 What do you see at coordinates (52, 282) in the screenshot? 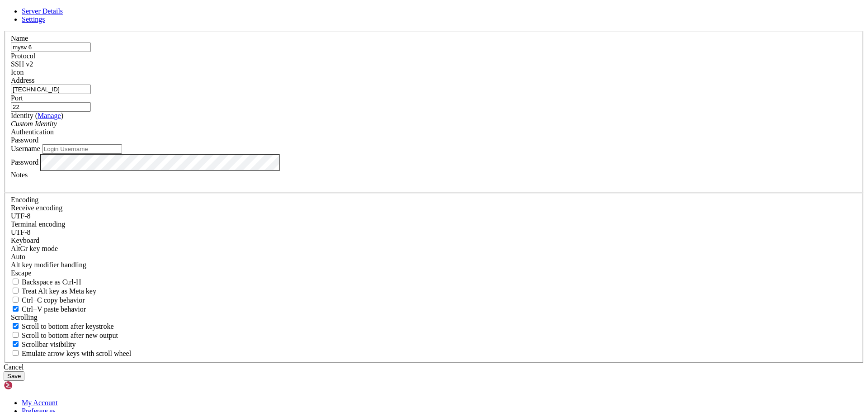
I see `span: Backspace as Ctrl-H` at bounding box center [52, 282].